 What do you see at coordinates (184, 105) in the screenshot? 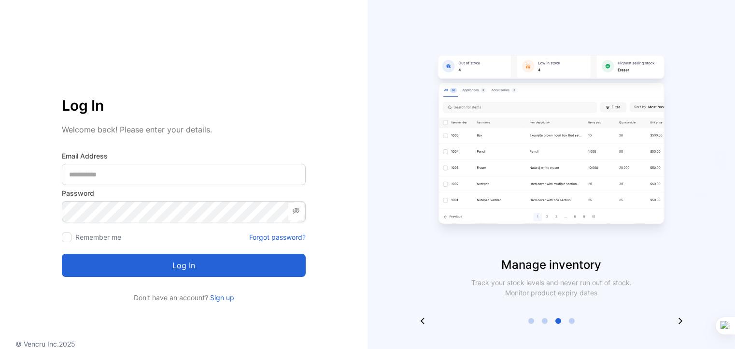
I see `p: Log In` at bounding box center [184, 105].